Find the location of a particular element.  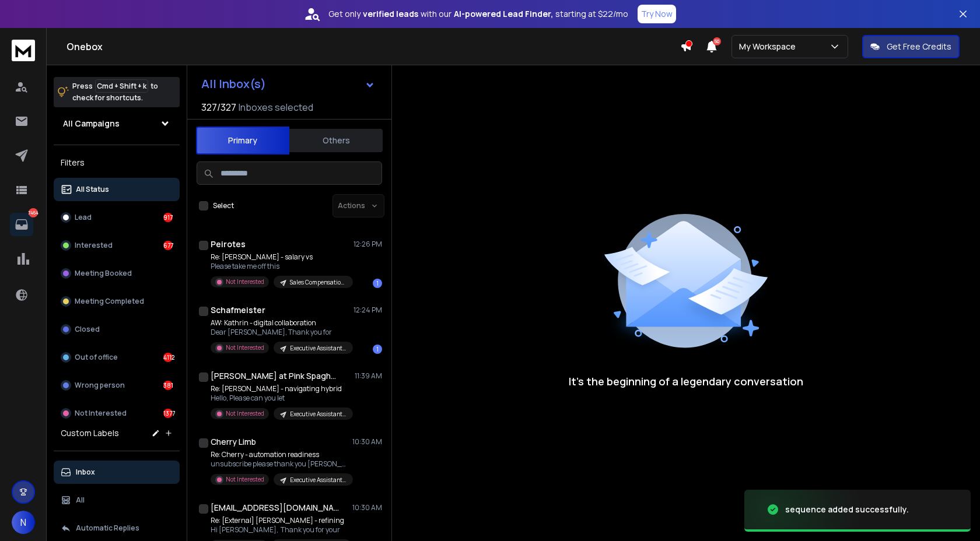

p: 11:39 AM is located at coordinates (368, 376).